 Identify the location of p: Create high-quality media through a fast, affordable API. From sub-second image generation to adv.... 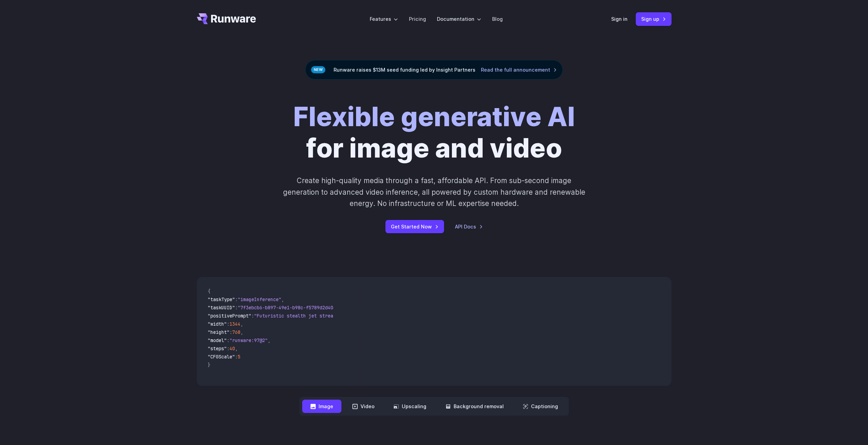
(434, 192).